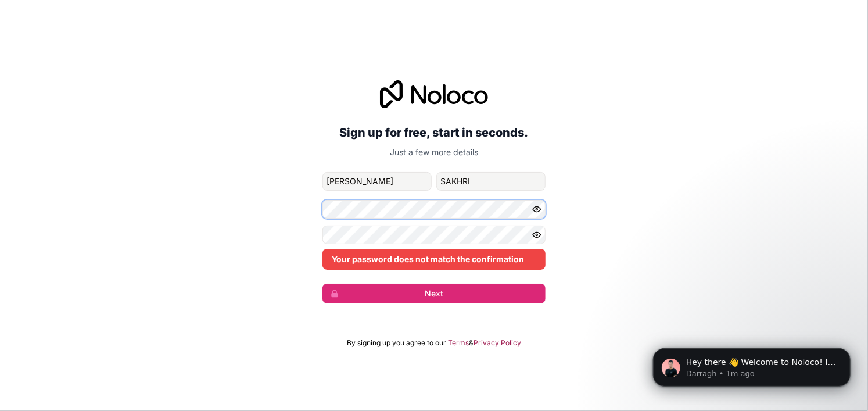 This screenshot has height=411, width=868. I want to click on input: given-name, so click(377, 182).